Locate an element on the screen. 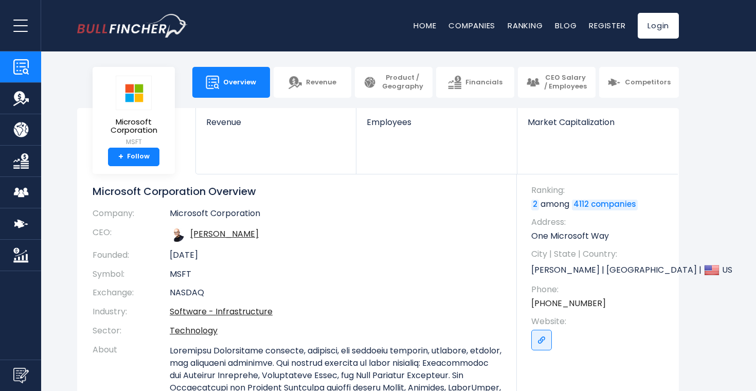 This screenshot has height=391, width=756. span: Address: is located at coordinates (600, 222).